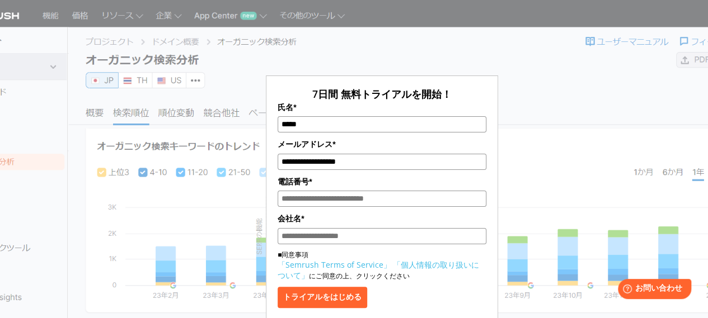 The width and height of the screenshot is (708, 318). I want to click on a: 「Semrush Terms of Service」, so click(334, 265).